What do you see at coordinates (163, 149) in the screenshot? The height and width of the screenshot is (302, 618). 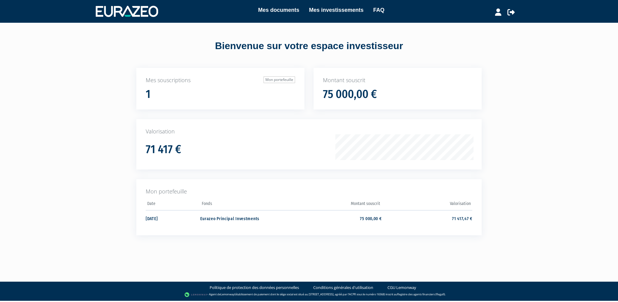 I see `h1: 71 417 €` at bounding box center [163, 149].